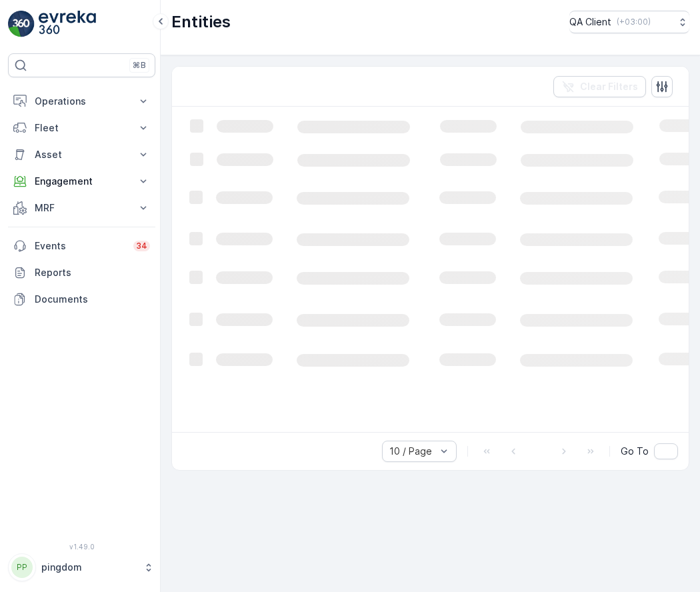 The image size is (700, 592). I want to click on button: Clear Filters, so click(599, 87).